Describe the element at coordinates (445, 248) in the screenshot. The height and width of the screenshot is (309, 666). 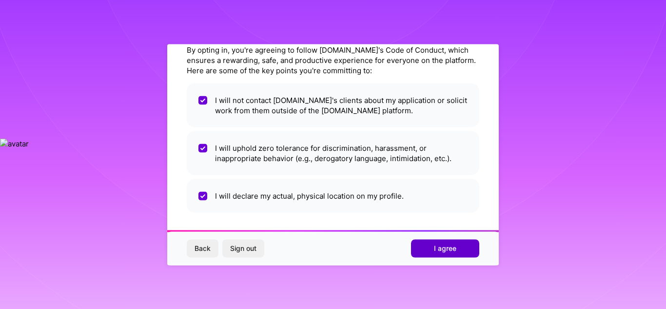
I see `button: I agree` at that location.